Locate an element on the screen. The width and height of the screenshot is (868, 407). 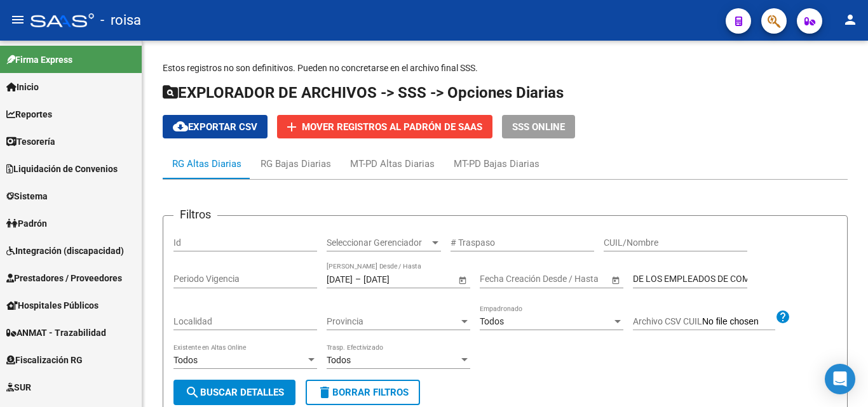
button: Buscar Detalles is located at coordinates (235, 393).